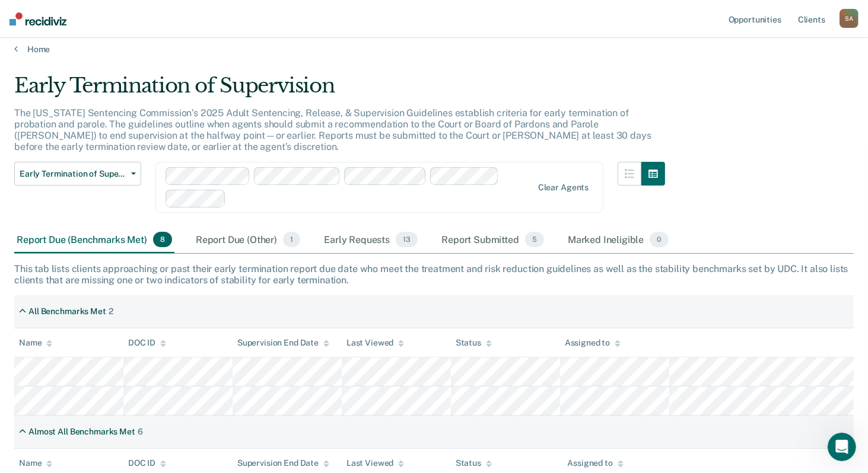 The height and width of the screenshot is (473, 868). I want to click on span: 8, so click(163, 239).